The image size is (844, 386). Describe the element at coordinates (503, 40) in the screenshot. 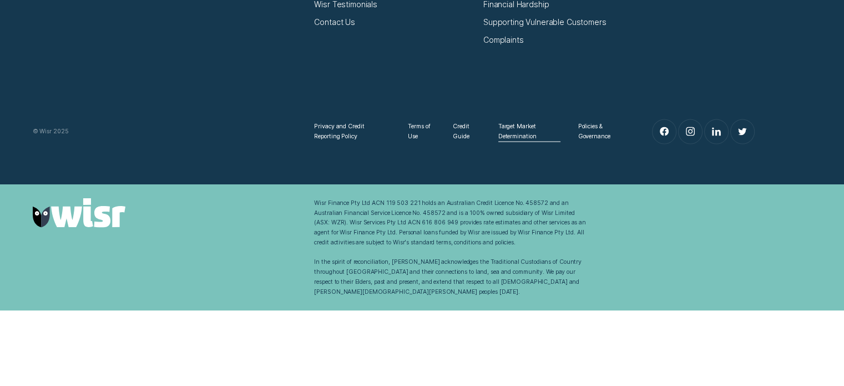

I see `div: Complaints` at that location.